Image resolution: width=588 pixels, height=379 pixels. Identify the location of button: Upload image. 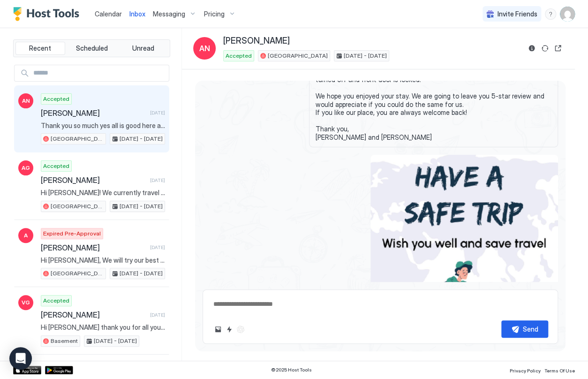
(218, 329).